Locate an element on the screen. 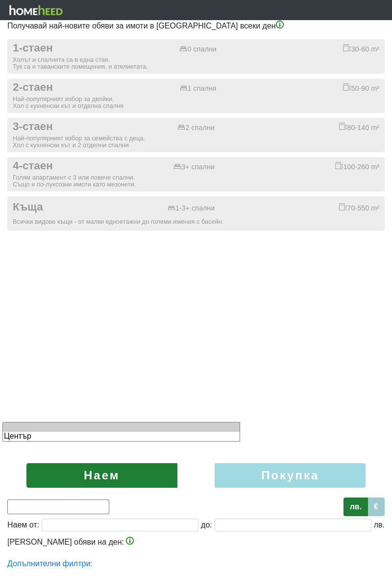  span: Къща is located at coordinates (28, 207).